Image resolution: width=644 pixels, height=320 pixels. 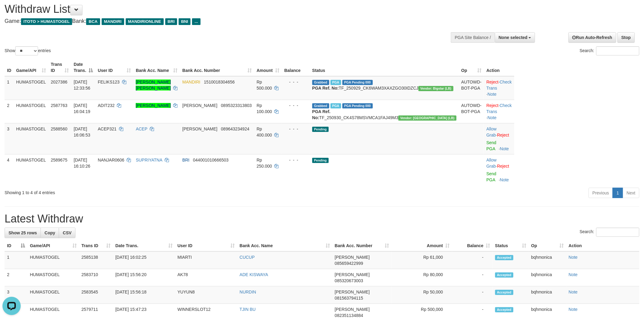 I want to click on a: SUPRIYATNA, so click(x=149, y=160).